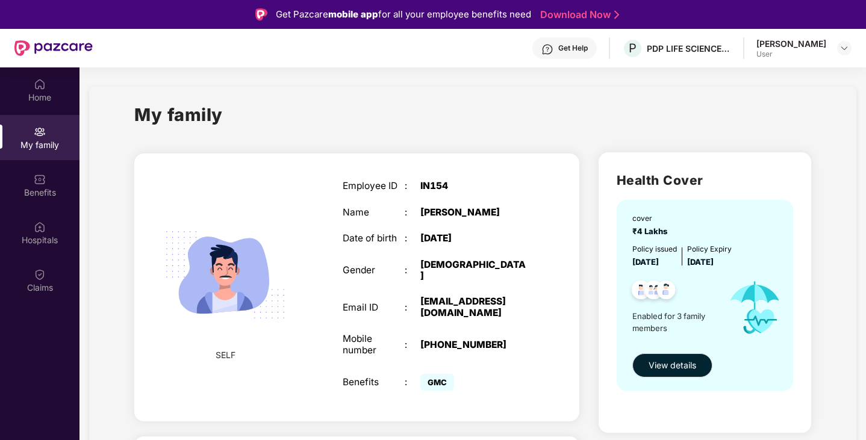 The height and width of the screenshot is (440, 866). I want to click on img: Stroke, so click(617, 14).